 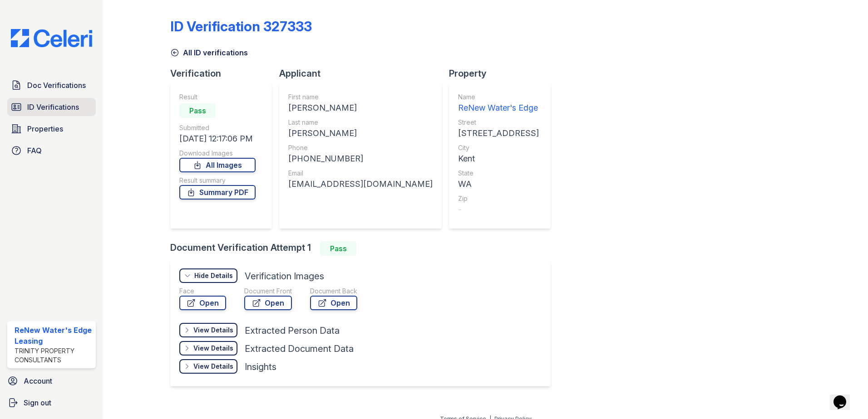 What do you see at coordinates (217, 181) in the screenshot?
I see `div: Result summary` at bounding box center [217, 181].